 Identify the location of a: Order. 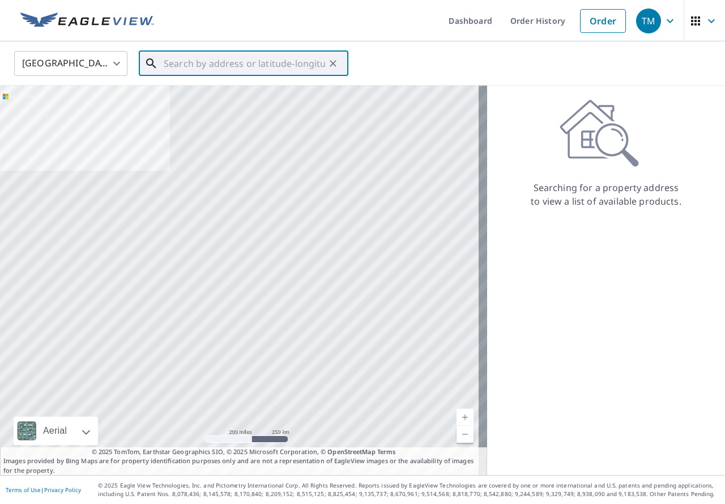
(603, 21).